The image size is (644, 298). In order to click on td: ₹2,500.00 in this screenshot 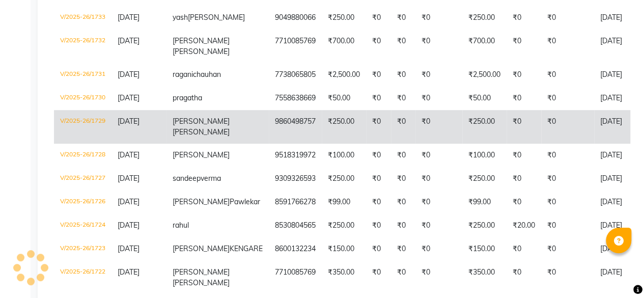, I will do `click(484, 75)`.